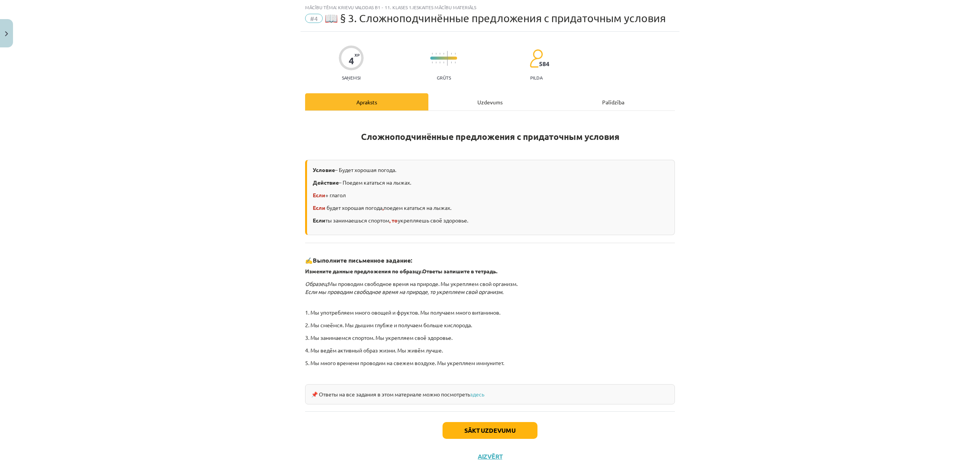 This screenshot has width=980, height=466. I want to click on div: Uzdevums, so click(490, 101).